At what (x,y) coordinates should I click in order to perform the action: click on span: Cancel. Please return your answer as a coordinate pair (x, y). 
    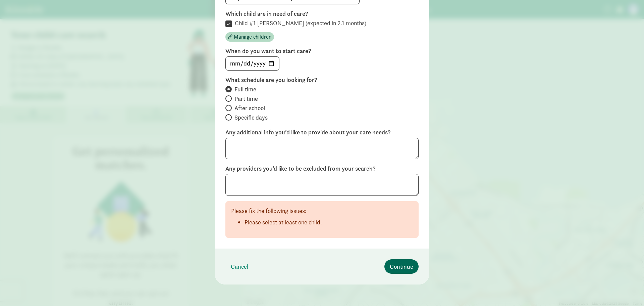
    Looking at the image, I should click on (239, 266).